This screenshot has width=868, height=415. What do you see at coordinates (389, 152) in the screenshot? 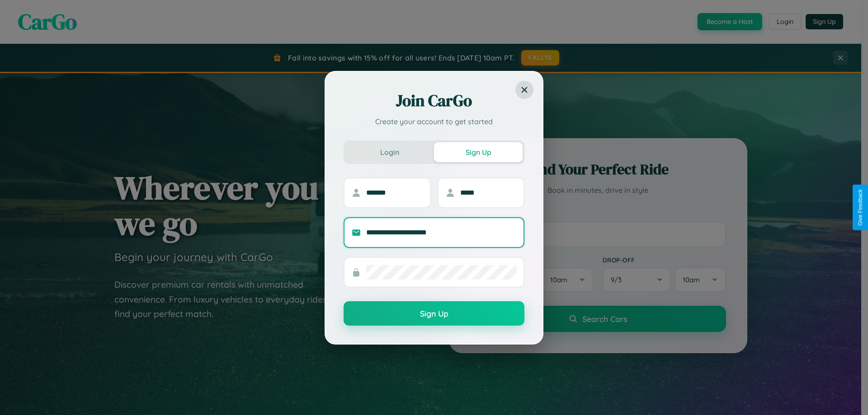
I see `button: Login` at bounding box center [389, 152].